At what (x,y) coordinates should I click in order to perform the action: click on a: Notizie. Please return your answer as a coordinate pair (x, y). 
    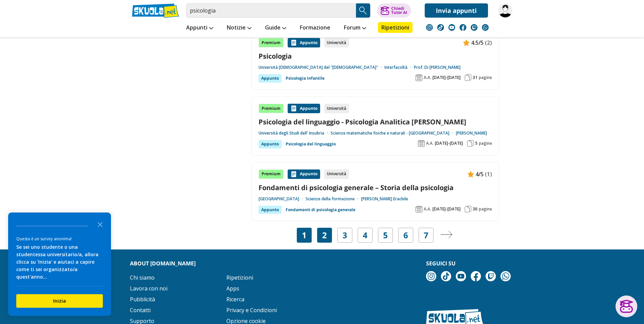
    Looking at the image, I should click on (239, 28).